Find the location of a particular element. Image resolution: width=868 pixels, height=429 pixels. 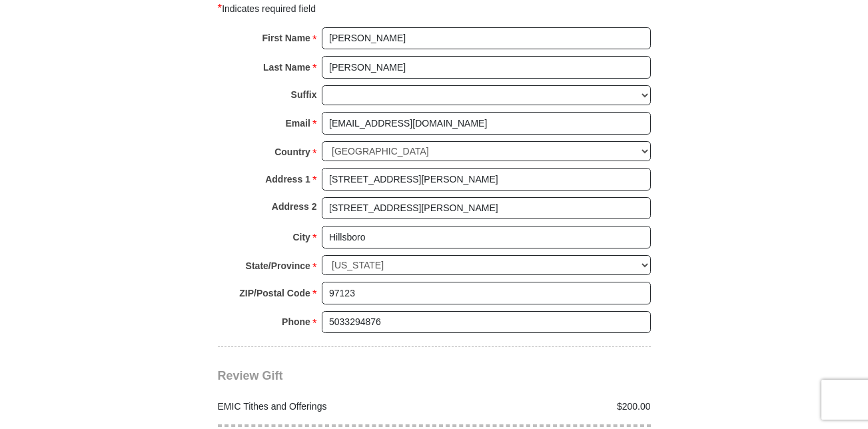

strong: State/Province is located at coordinates (278, 266).